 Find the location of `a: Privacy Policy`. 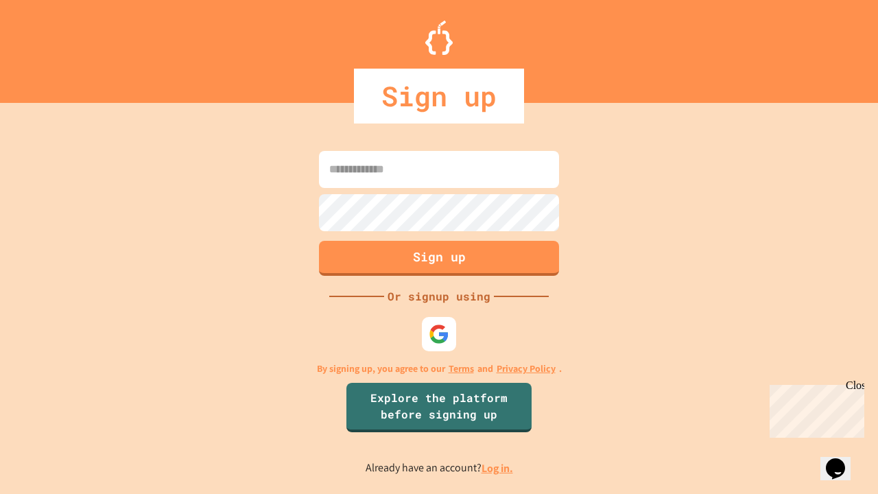

a: Privacy Policy is located at coordinates (526, 368).